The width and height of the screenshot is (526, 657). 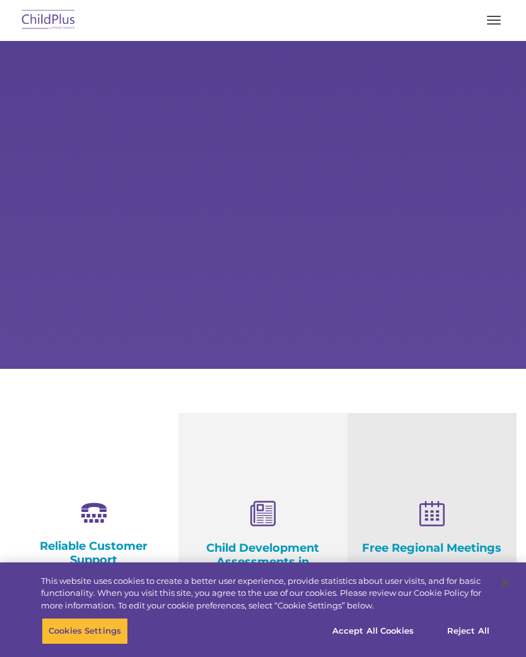 I want to click on button: Reject All, so click(x=468, y=631).